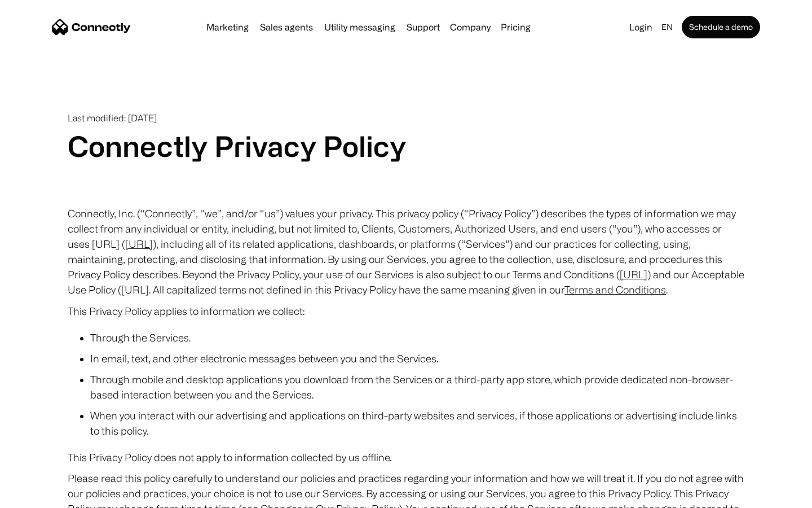 This screenshot has width=812, height=508. I want to click on div: Company, so click(470, 27).